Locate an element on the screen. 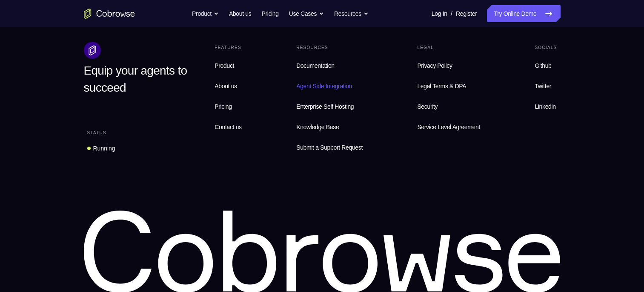 This screenshot has width=644, height=292. a: Github is located at coordinates (546, 66).